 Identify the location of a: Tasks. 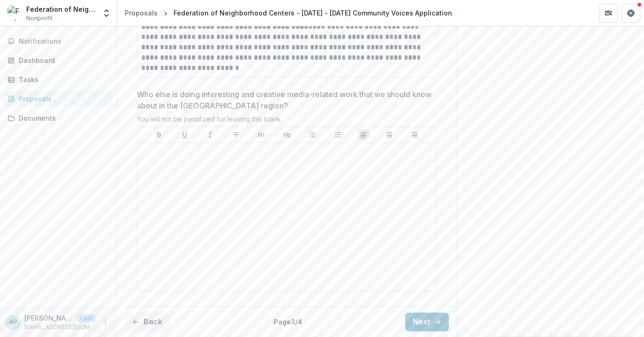
(58, 79).